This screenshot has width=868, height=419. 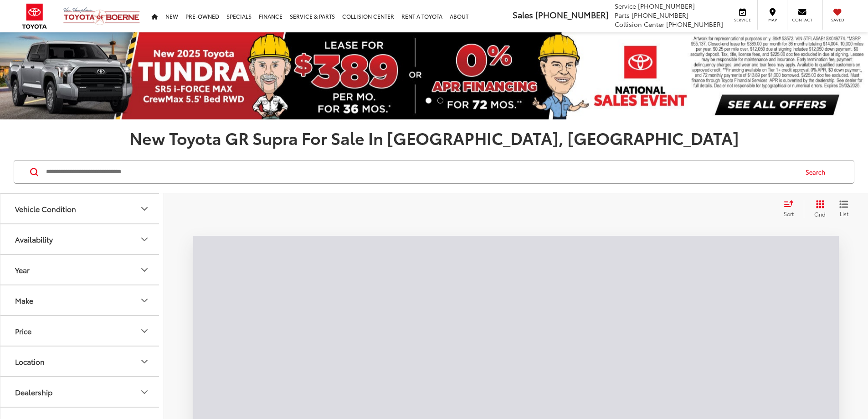 What do you see at coordinates (523, 15) in the screenshot?
I see `span: Sales` at bounding box center [523, 15].